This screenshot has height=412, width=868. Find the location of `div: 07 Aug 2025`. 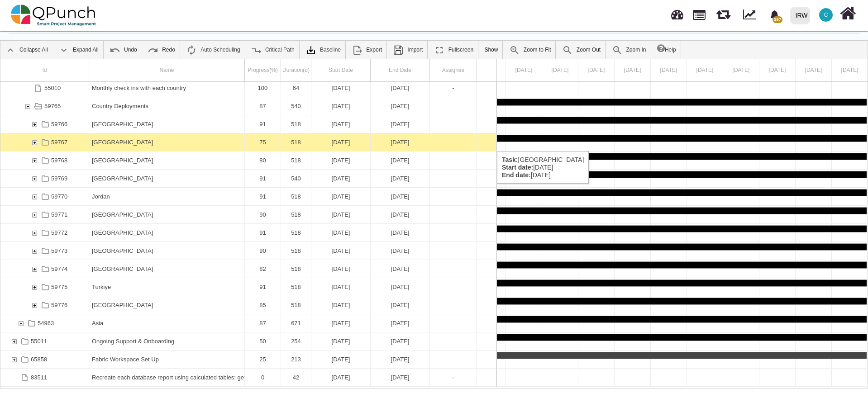

div: 07 Aug 2025 is located at coordinates (813, 70).